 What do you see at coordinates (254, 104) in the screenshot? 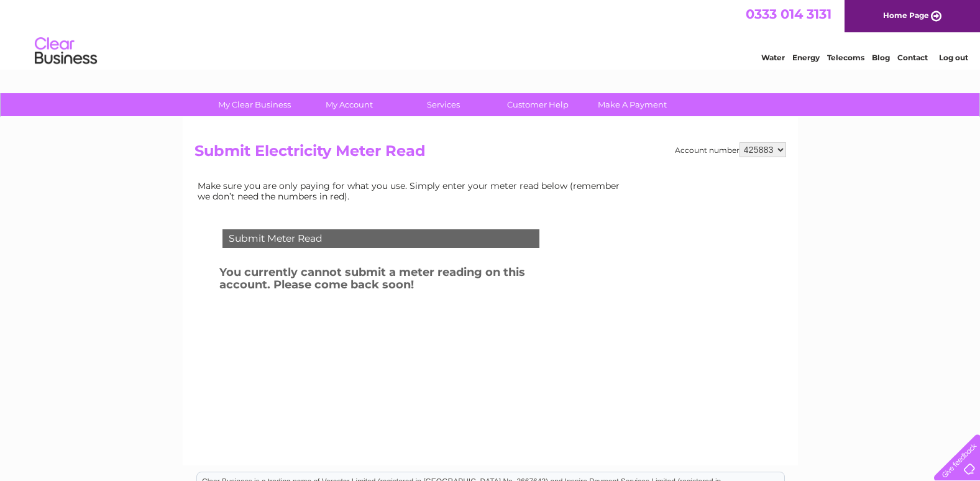
I see `a: My Clear Business` at bounding box center [254, 104].